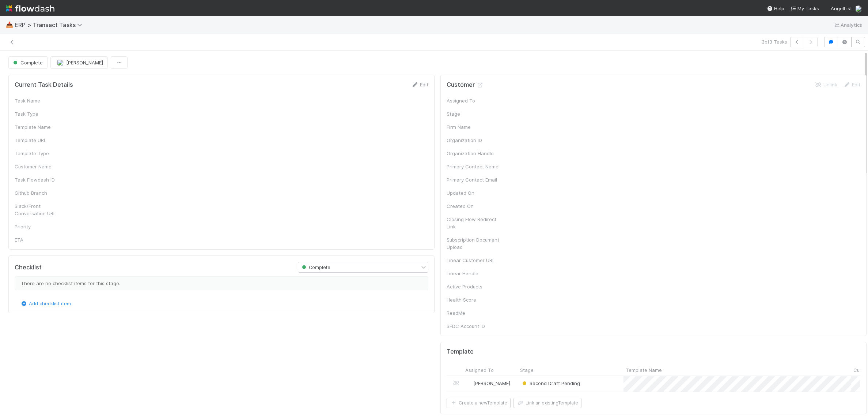 Image resolution: width=868 pixels, height=418 pixels. Describe the element at coordinates (42, 166) in the screenshot. I see `div: Customer Name` at that location.